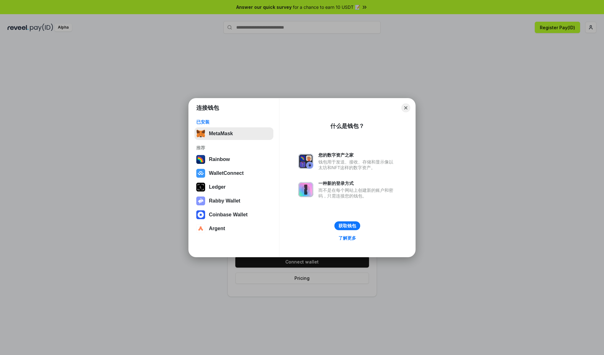 This screenshot has width=604, height=355. Describe the element at coordinates (208, 108) in the screenshot. I see `h1: 连接钱包` at that location.